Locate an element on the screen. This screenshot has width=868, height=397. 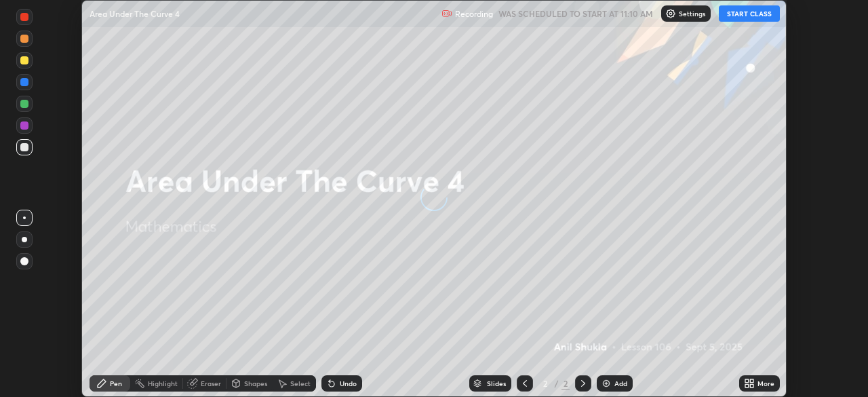
button: START CLASS is located at coordinates (750, 14).